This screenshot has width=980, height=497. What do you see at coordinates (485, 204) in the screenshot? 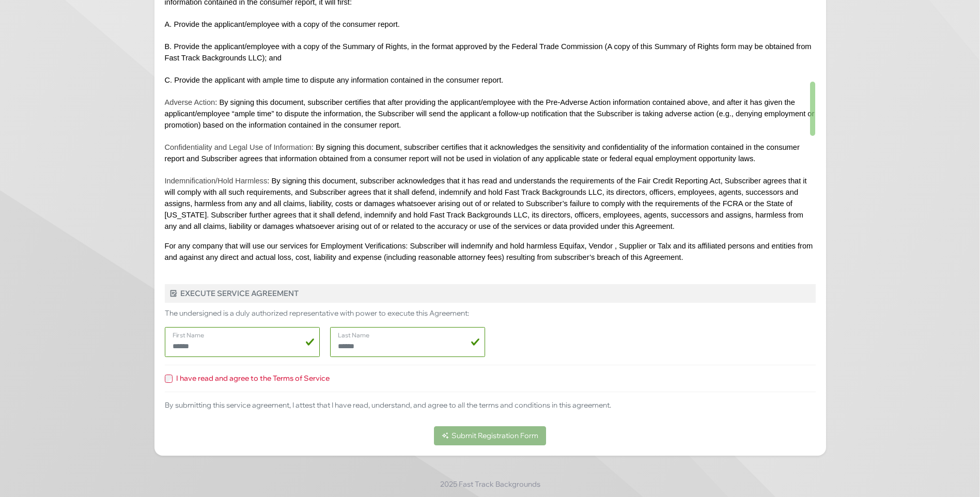
I see `span: : By signing this document, subscriber acknowledges that it has read and understands the requirem...` at bounding box center [485, 204].